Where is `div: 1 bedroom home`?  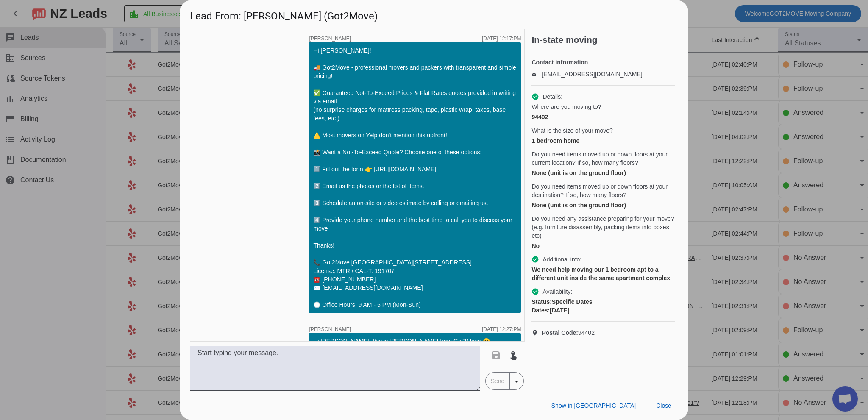 div: 1 bedroom home is located at coordinates (604, 141).